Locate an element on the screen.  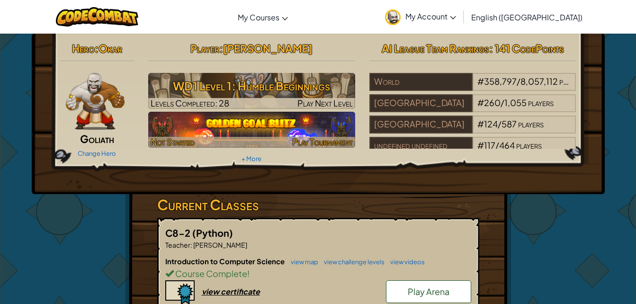
span: AI League Team Rankings is located at coordinates (435, 48).